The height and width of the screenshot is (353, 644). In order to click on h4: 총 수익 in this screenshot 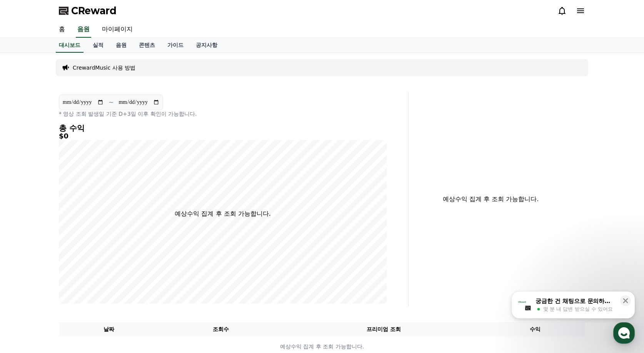, I will do `click(223, 128)`.